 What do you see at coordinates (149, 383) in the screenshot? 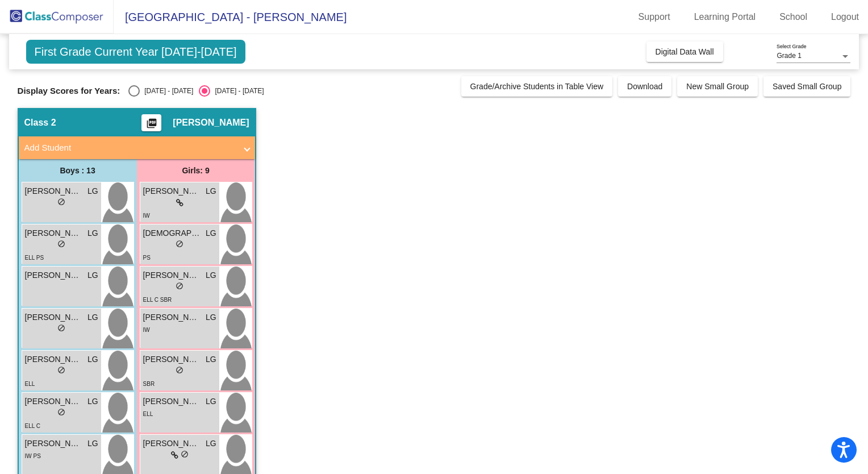
I see `span: SBR` at bounding box center [149, 383].